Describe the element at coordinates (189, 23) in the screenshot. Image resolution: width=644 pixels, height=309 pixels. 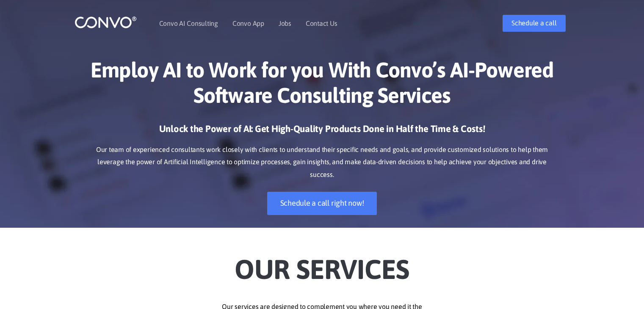
I see `a: Convo AI Consulting` at that location.